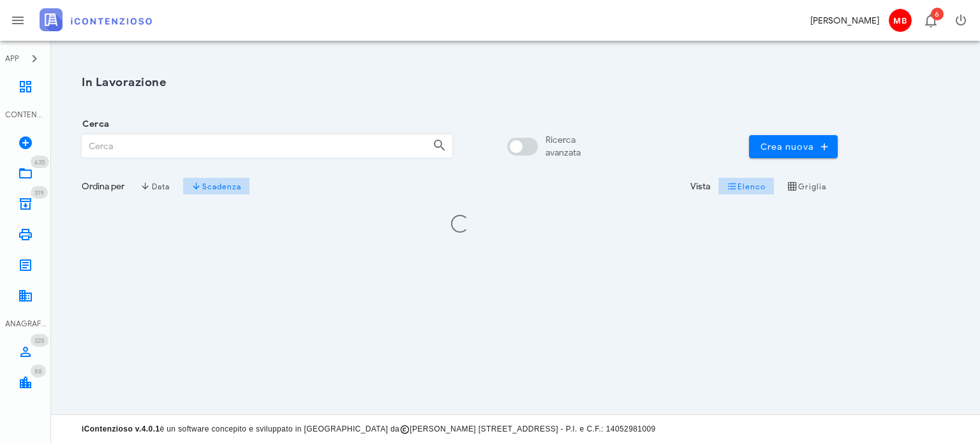  Describe the element at coordinates (459, 82) in the screenshot. I see `h1: In Lavorazione` at that location.